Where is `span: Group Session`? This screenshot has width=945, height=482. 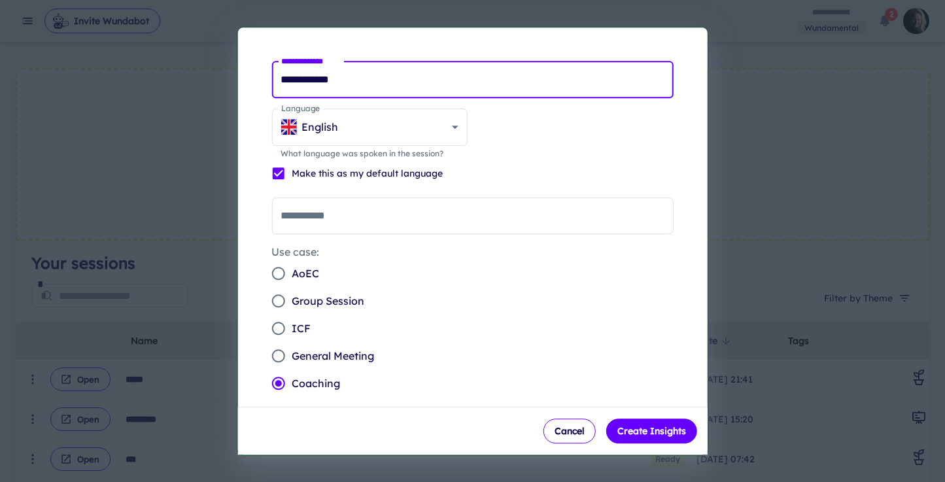 span: Group Session is located at coordinates (328, 301).